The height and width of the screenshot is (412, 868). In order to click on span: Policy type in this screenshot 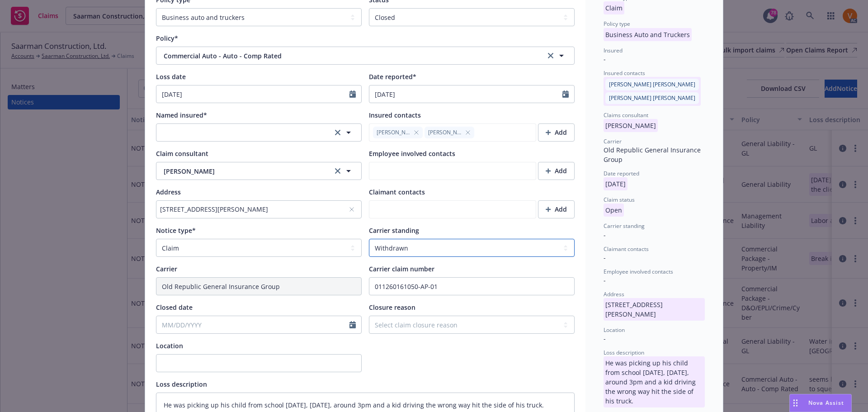, I will do `click(616, 24)`.